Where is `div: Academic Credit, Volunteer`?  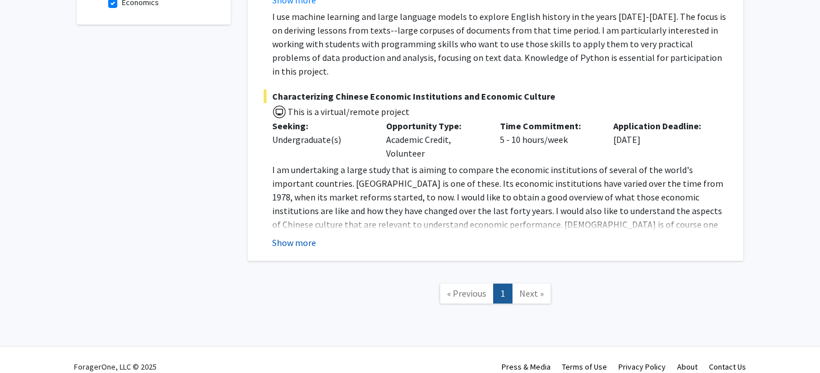 div: Academic Credit, Volunteer is located at coordinates (435, 140).